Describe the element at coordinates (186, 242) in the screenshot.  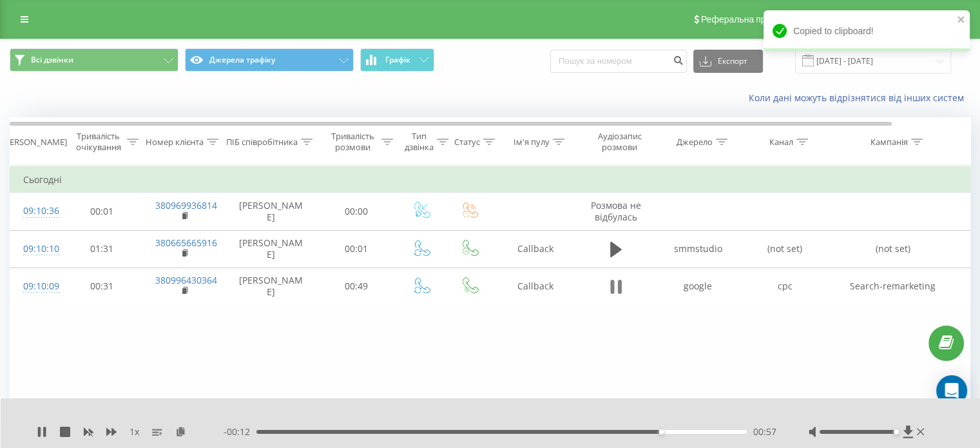
I see `a: 380665665916` at that location.